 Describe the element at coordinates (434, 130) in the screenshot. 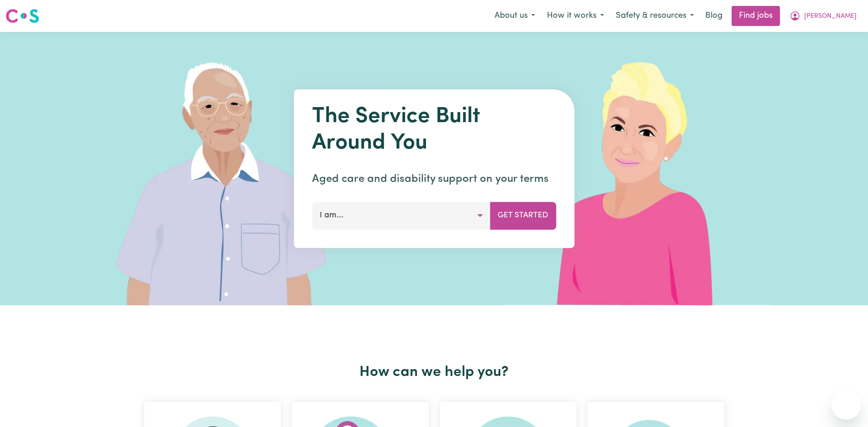

I see `h1: The Service Built Around You` at that location.